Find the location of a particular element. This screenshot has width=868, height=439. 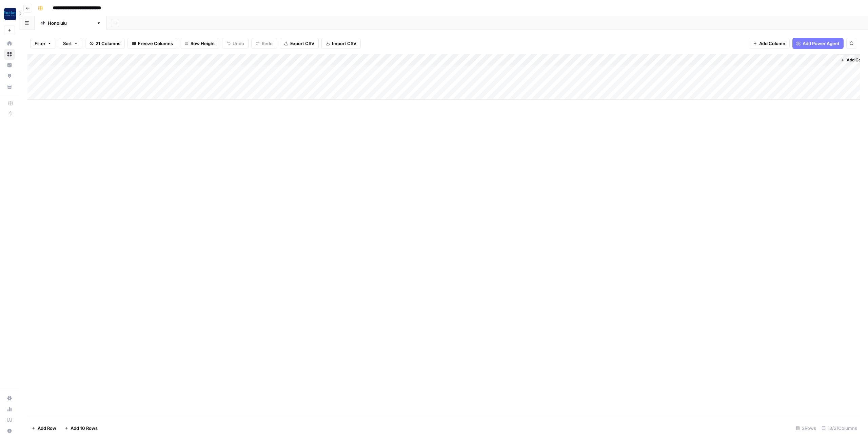

a: Learning Hub is located at coordinates (10, 420).